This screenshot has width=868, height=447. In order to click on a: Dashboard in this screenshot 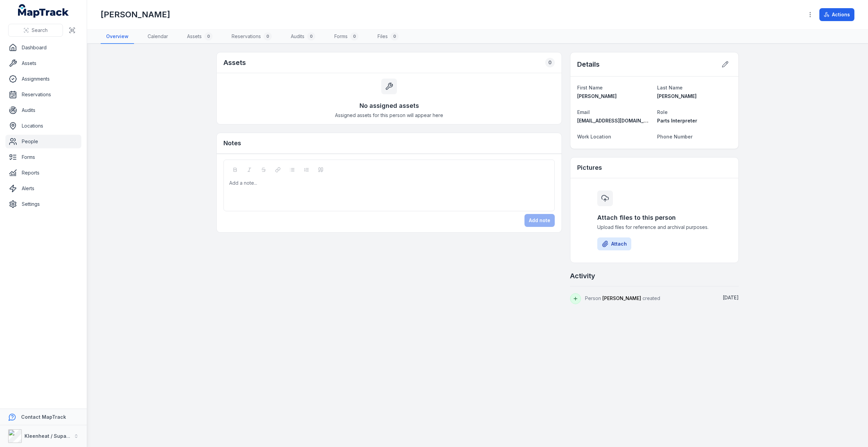, I will do `click(44, 47)`.